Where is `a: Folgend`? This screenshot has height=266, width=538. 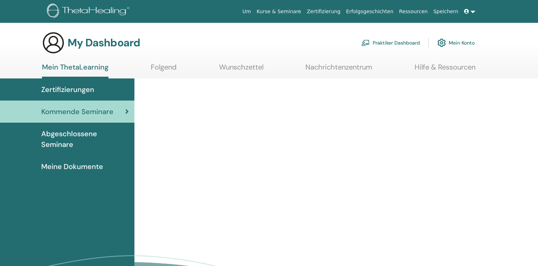 a: Folgend is located at coordinates (164, 69).